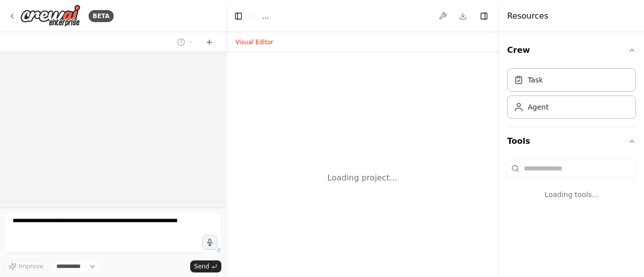  I want to click on button: Crew, so click(571, 51).